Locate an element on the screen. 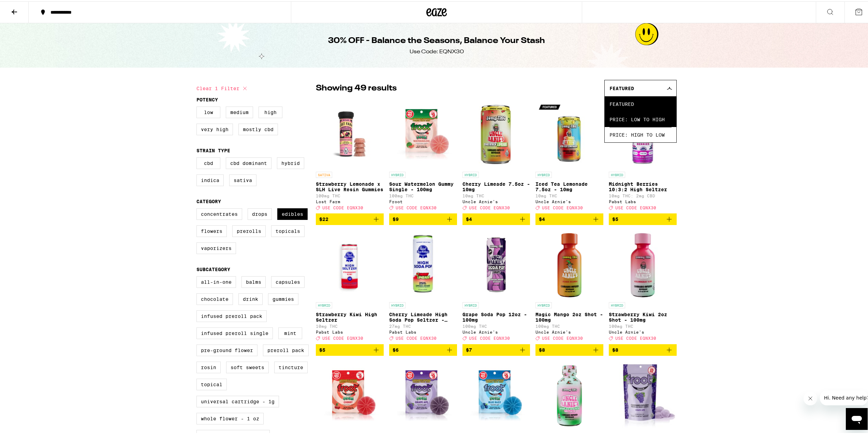 The height and width of the screenshot is (434, 868). img: Pabst Labs - Cherry Limeade High Soda Pop Seltzer - 25mg is located at coordinates (423, 263).